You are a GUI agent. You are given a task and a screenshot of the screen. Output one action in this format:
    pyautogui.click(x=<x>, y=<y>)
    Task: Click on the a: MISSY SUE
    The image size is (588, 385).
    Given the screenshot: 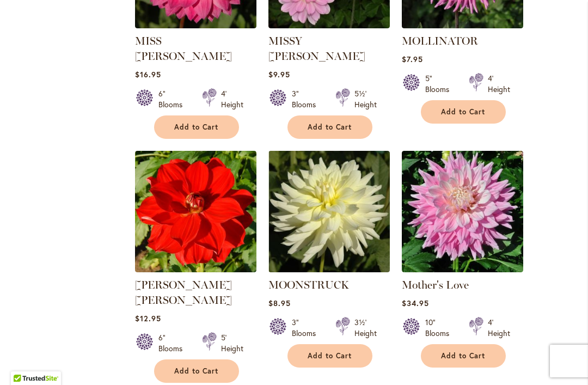 What is the action you would take?
    pyautogui.click(x=328, y=25)
    